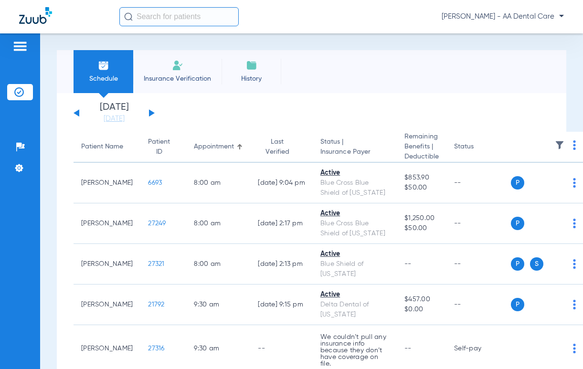  Describe the element at coordinates (422, 310) in the screenshot. I see `span: $0.00` at that location.